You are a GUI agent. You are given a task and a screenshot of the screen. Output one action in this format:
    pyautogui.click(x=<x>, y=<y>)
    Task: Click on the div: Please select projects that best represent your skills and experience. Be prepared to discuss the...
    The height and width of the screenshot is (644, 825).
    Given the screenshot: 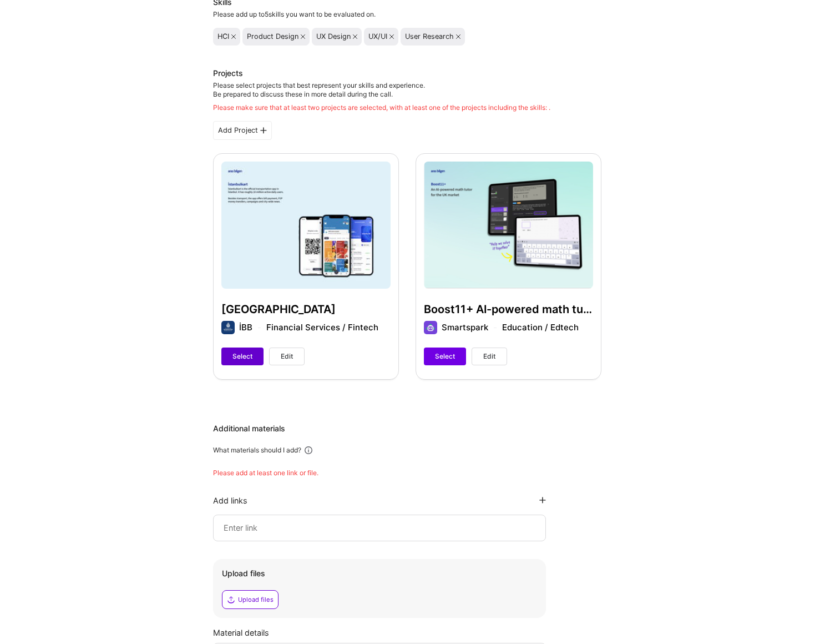 What is the action you would take?
    pyautogui.click(x=382, y=96)
    